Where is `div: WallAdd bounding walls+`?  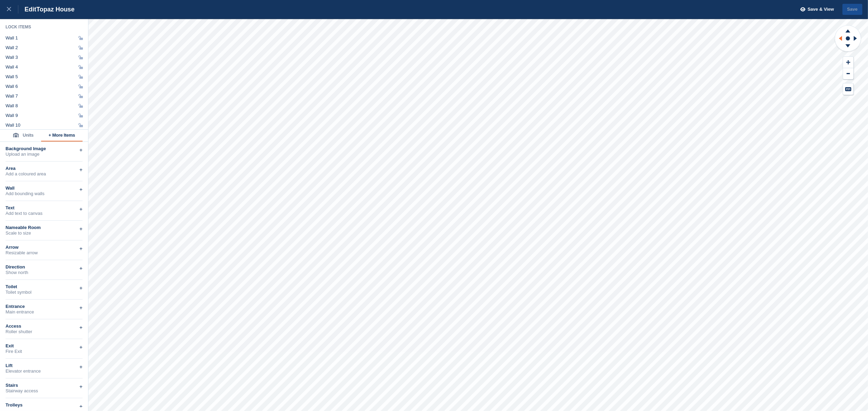 div: WallAdd bounding walls+ is located at coordinates (44, 191).